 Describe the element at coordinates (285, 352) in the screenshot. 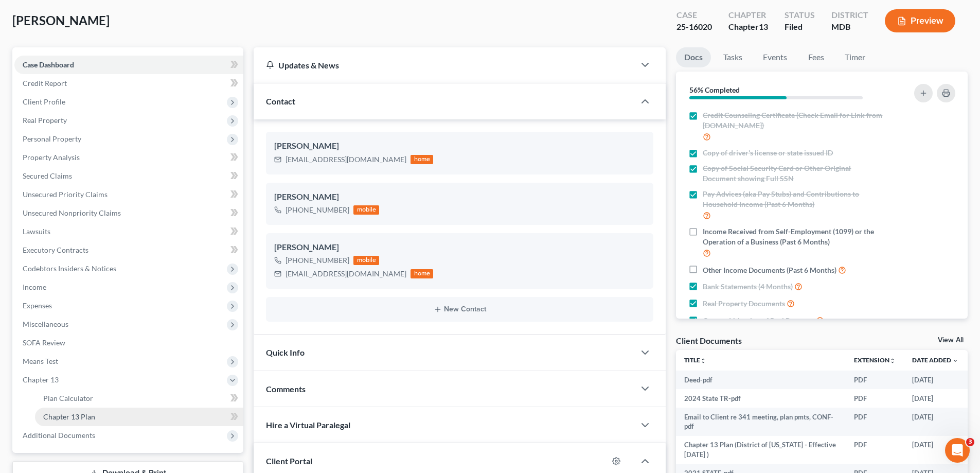

I see `span: Quick Info` at that location.